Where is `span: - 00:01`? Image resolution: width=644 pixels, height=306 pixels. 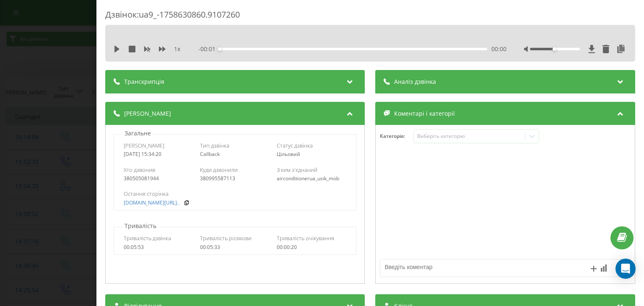 span: - 00:01 is located at coordinates (209, 49).